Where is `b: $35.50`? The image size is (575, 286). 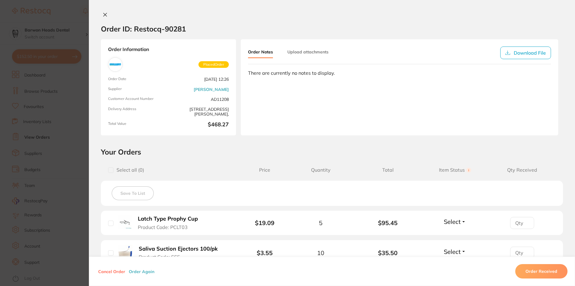 b: $35.50 is located at coordinates (388, 253).